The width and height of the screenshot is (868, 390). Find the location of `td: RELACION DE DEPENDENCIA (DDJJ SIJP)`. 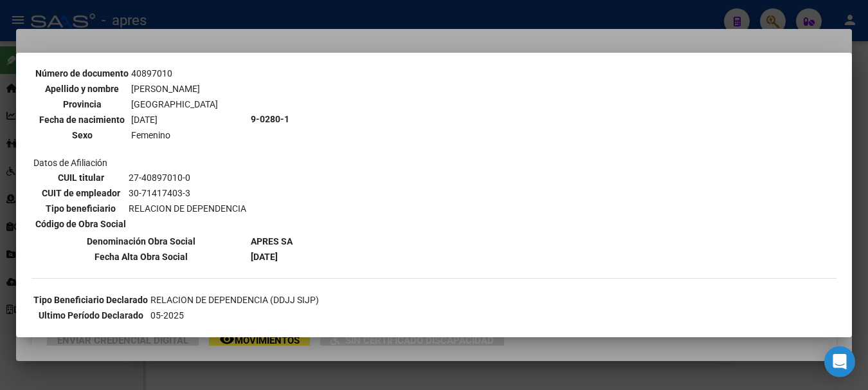

td: RELACION DE DEPENDENCIA (DDJJ SIJP) is located at coordinates (234, 300).